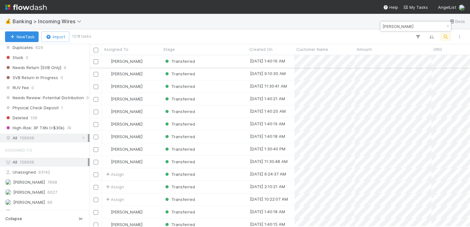  I want to click on span: Needs Return [SVB Only], so click(33, 68).